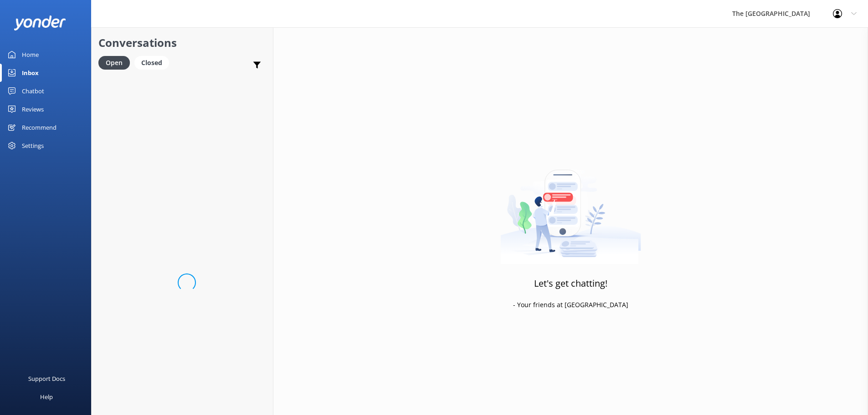 This screenshot has height=415, width=868. I want to click on div: Home, so click(30, 54).